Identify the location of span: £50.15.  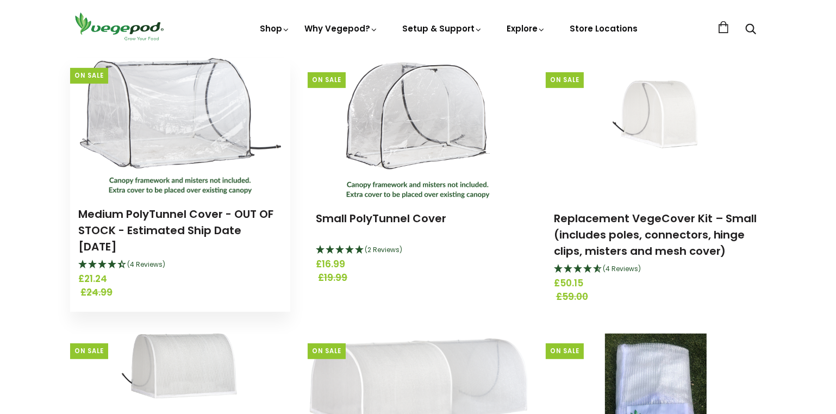
(656, 284).